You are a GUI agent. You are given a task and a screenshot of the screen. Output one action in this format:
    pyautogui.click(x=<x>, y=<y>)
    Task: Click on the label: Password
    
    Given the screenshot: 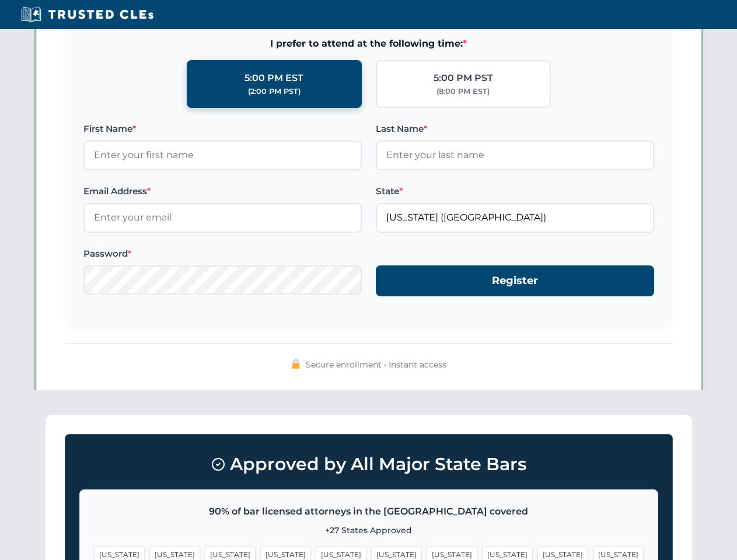 What is the action you would take?
    pyautogui.click(x=222, y=254)
    